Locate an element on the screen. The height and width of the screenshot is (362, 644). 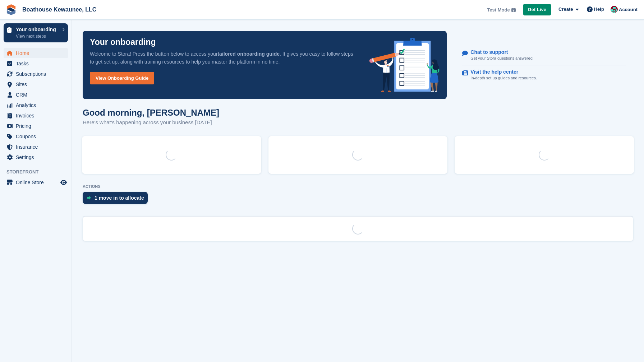
span: Get Live is located at coordinates (537, 10).